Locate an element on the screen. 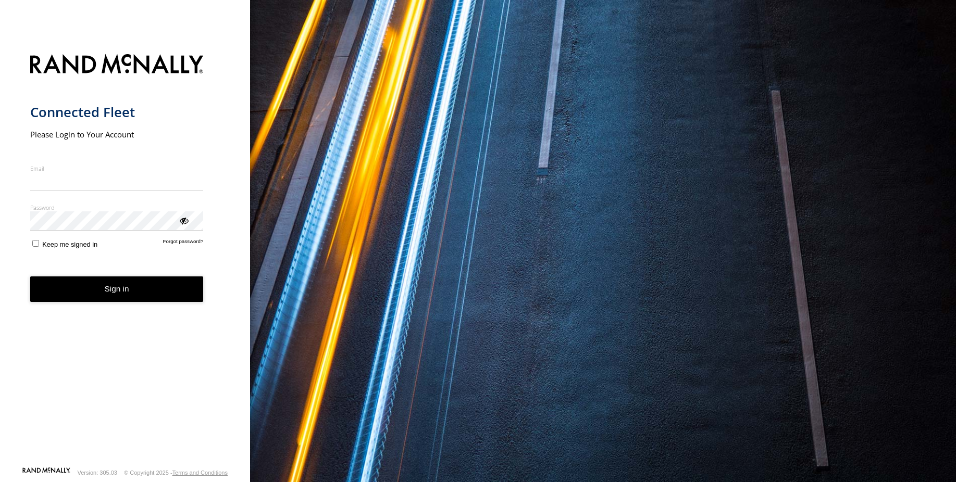  a: Visit our Website is located at coordinates (46, 473).